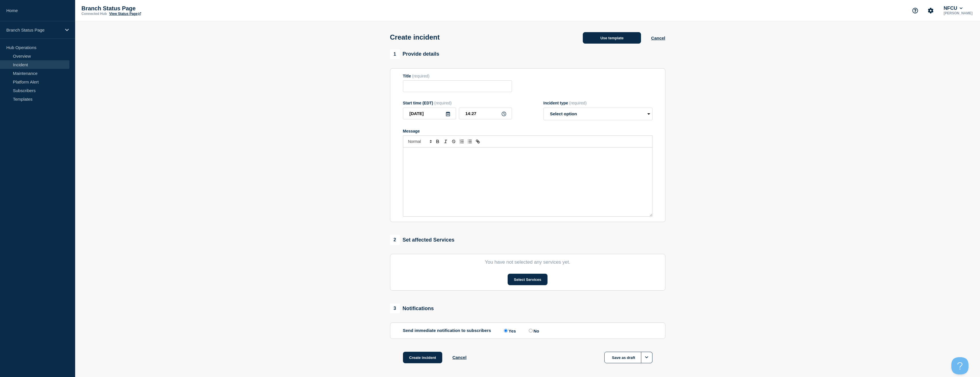  I want to click on button: Save as draft, so click(629, 357).